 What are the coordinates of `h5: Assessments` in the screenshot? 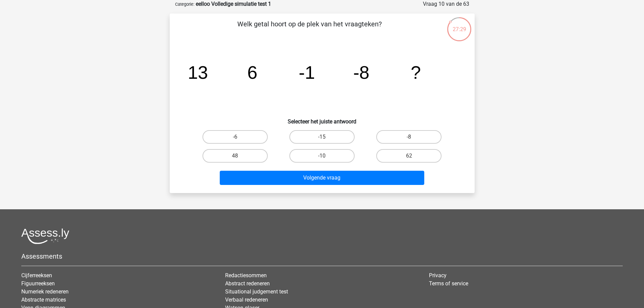 It's located at (322, 256).